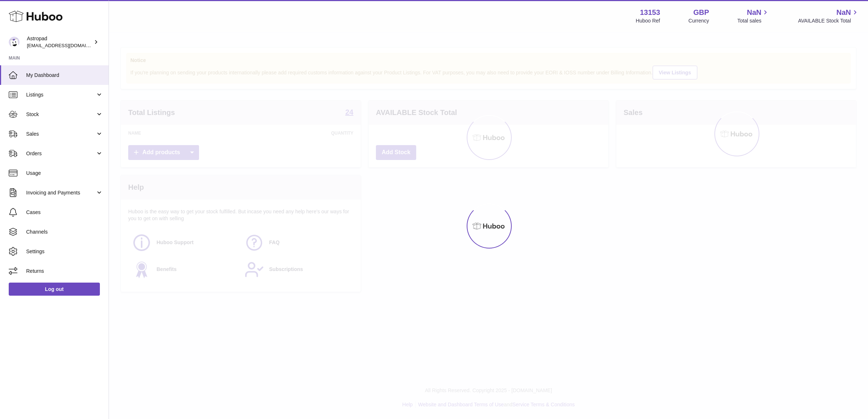 The height and width of the screenshot is (419, 868). What do you see at coordinates (14, 42) in the screenshot?
I see `img: internalAdmin-13153@internal.huboo.com` at bounding box center [14, 42].